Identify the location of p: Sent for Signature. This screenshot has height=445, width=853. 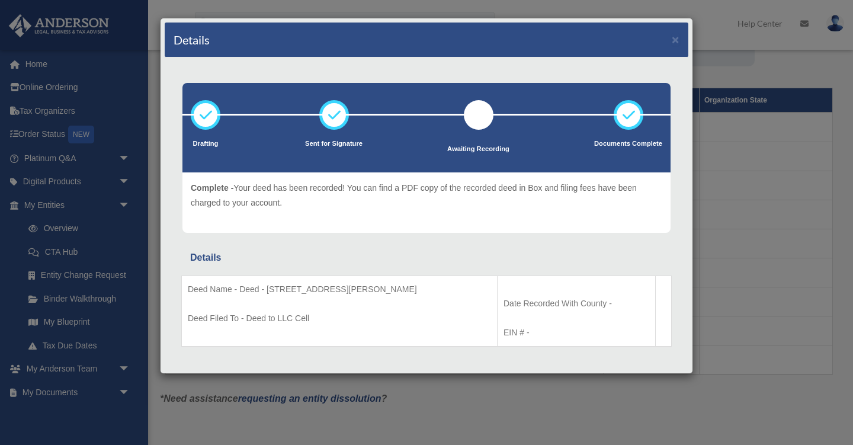
(334, 144).